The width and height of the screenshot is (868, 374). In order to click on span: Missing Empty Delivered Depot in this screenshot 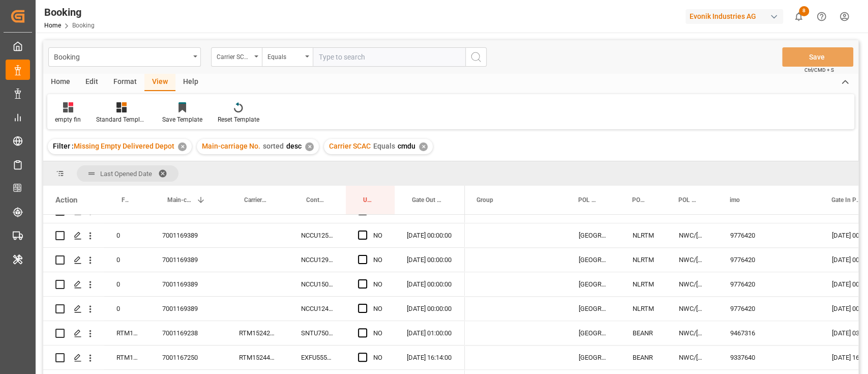, I will do `click(124, 146)`.